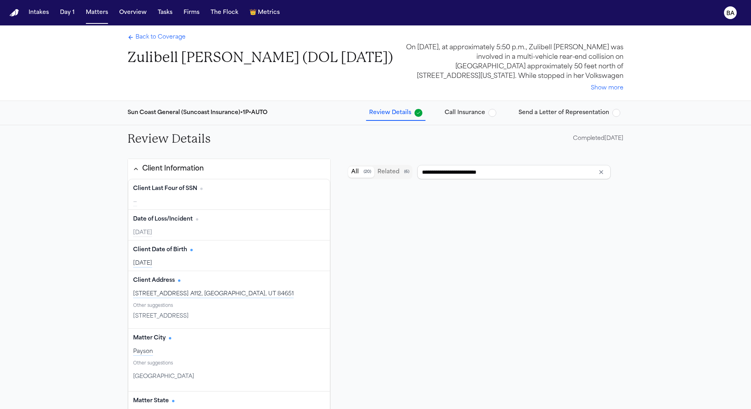 This screenshot has width=751, height=409. What do you see at coordinates (14, 13) in the screenshot?
I see `a: Home` at bounding box center [14, 13].